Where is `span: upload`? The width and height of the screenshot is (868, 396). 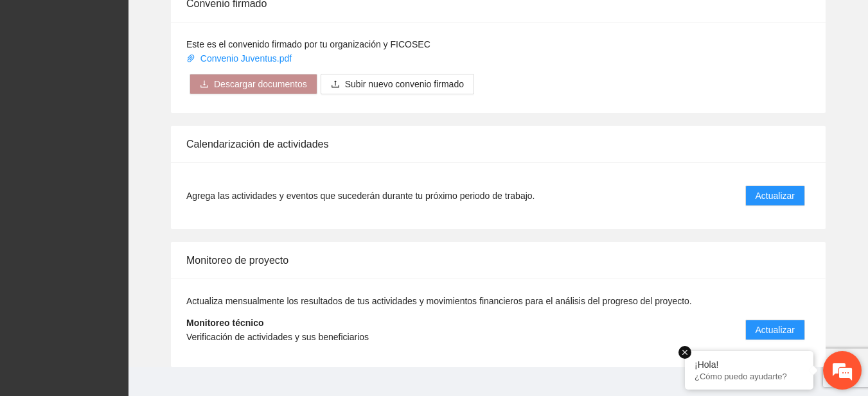 span: upload is located at coordinates (335, 85).